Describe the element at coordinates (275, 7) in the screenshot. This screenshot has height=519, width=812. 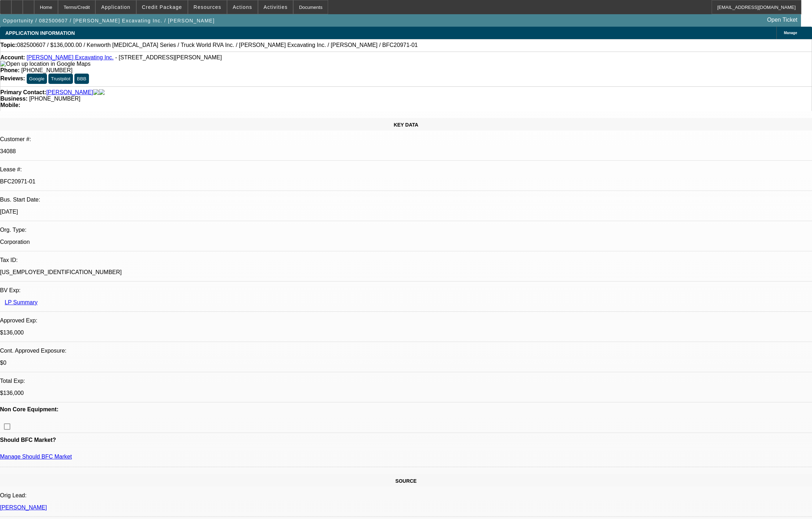
I see `button: Activities` at that location.